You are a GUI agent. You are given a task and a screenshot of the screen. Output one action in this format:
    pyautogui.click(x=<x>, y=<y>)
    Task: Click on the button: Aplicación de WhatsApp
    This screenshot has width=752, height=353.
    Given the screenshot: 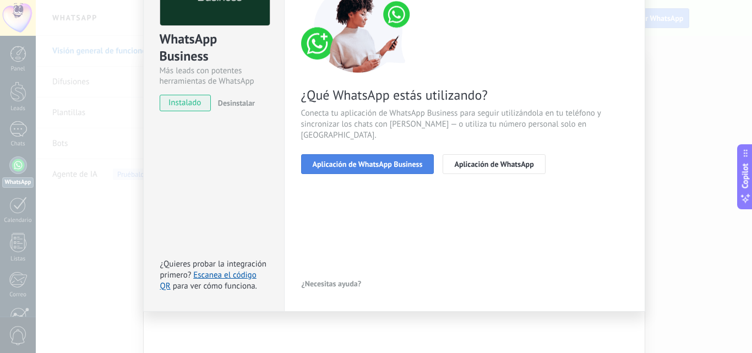 What is the action you would take?
    pyautogui.click(x=494, y=164)
    